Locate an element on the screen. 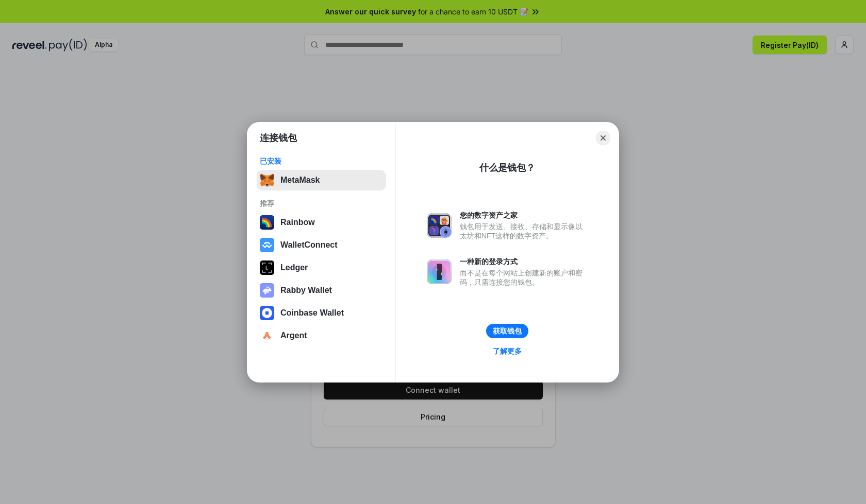  a: 了解更多 is located at coordinates (507, 352).